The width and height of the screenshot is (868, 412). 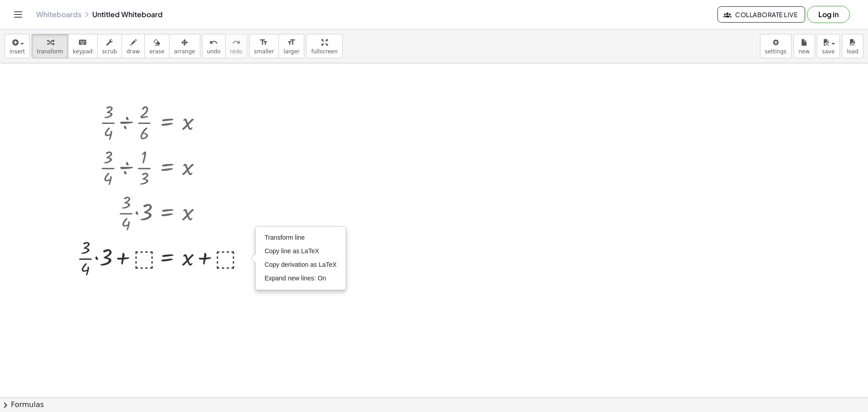 I want to click on i: undo, so click(x=213, y=43).